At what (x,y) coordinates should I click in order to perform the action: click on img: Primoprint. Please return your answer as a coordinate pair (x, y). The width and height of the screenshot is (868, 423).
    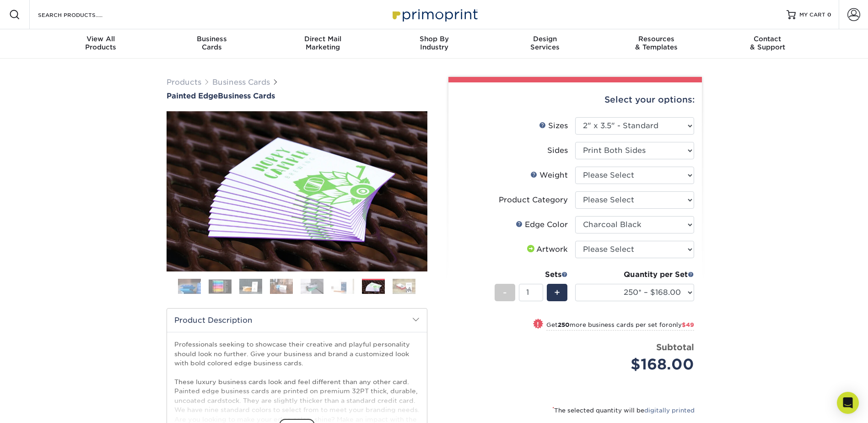
    Looking at the image, I should click on (434, 14).